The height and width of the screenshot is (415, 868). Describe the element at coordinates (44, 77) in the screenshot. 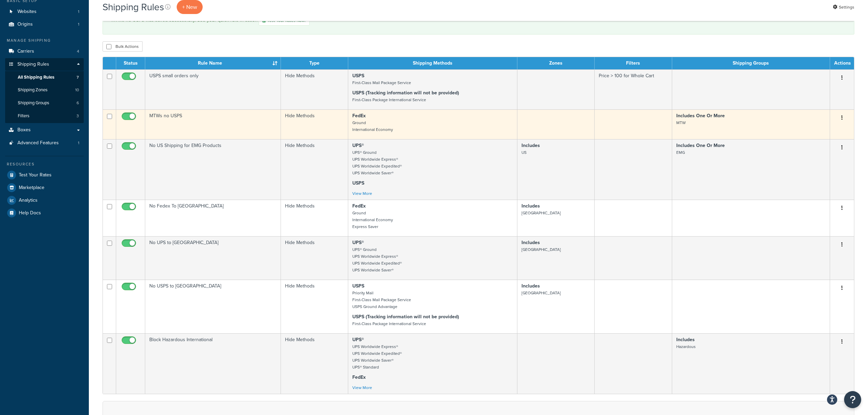

I see `a: All Shipping Rules 7` at that location.